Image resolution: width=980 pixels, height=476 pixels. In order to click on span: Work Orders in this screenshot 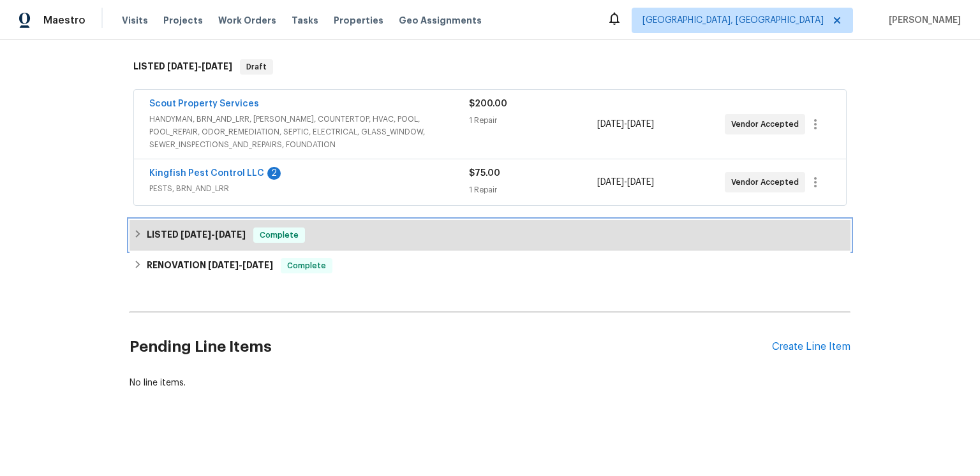, I will do `click(247, 20)`.